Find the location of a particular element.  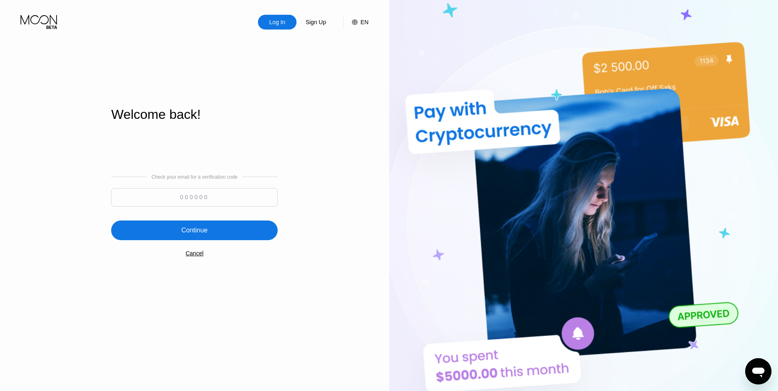

div: Cancel is located at coordinates (194, 253).